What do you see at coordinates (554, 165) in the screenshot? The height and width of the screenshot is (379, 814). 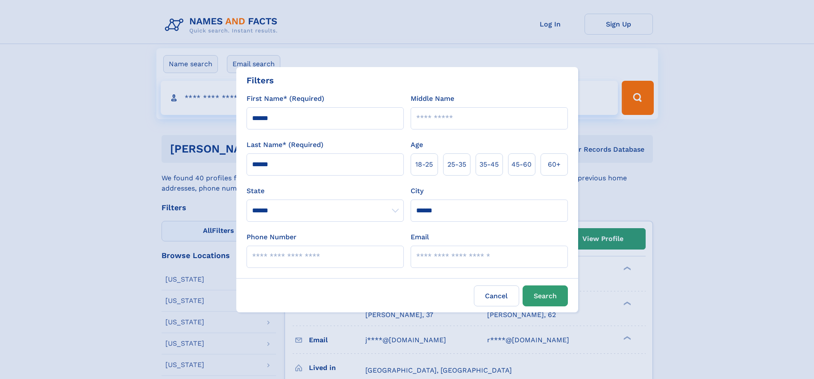 I see `span: 60+` at bounding box center [554, 165].